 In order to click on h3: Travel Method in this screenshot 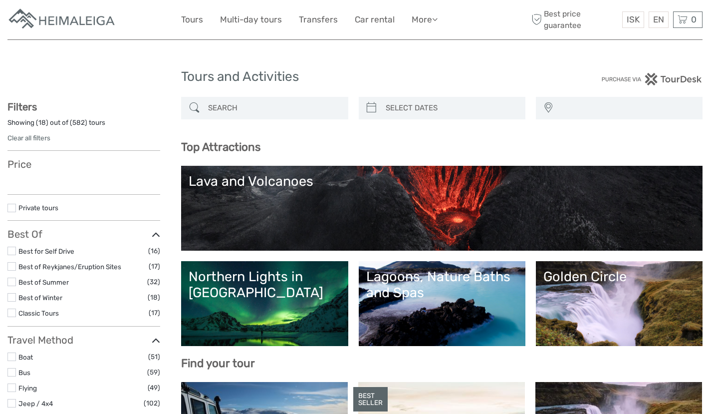, I will do `click(84, 340)`.